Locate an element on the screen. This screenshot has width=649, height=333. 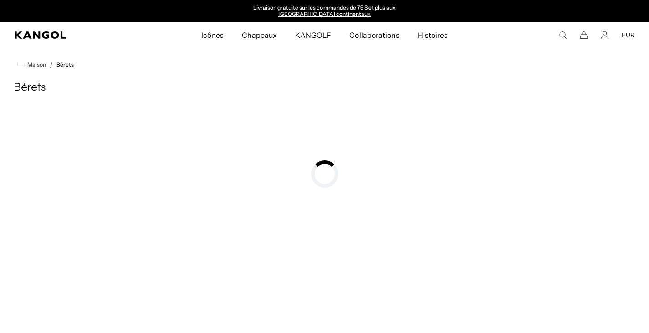
font: Icônes is located at coordinates (212, 35).